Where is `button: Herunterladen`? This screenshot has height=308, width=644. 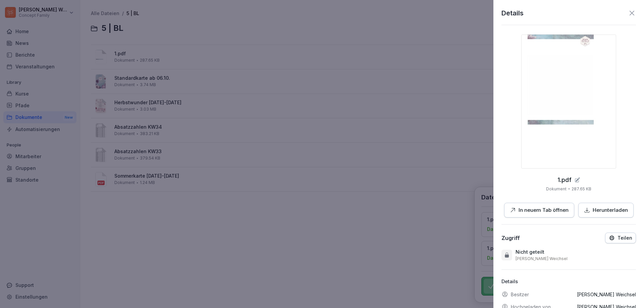 button: Herunterladen is located at coordinates (606, 211).